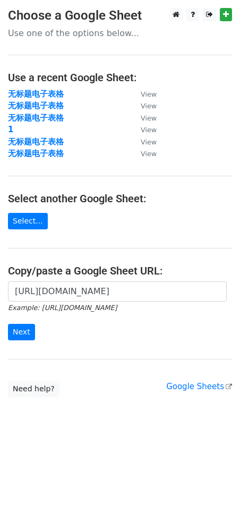  I want to click on a: Select..., so click(28, 221).